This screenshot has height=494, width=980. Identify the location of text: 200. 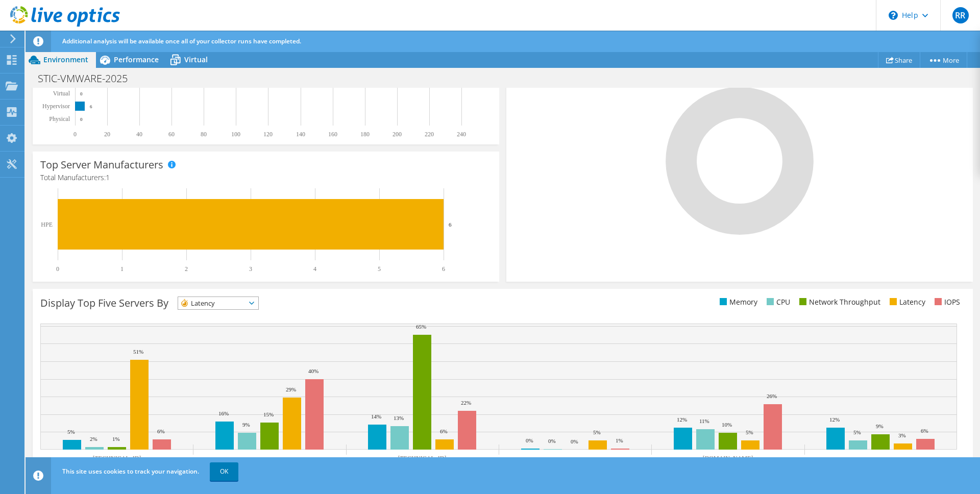
(397, 134).